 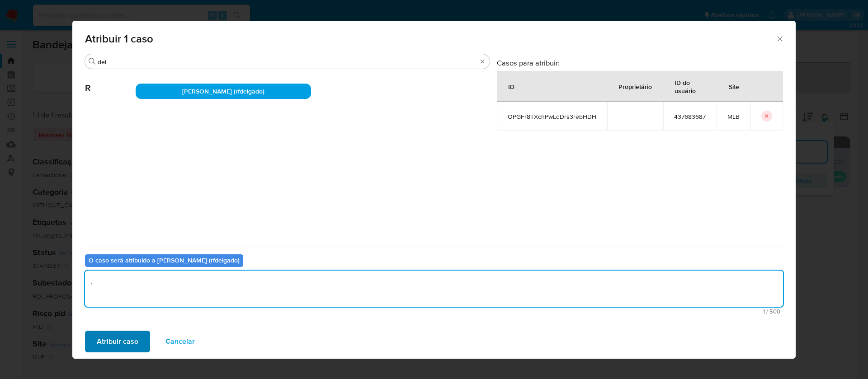 What do you see at coordinates (180, 342) in the screenshot?
I see `span: Cancelar` at bounding box center [180, 342].